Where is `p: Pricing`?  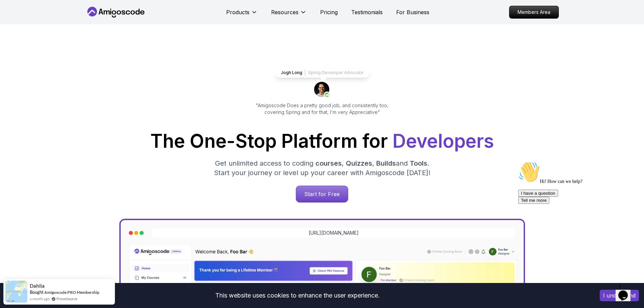
p: Pricing is located at coordinates (329, 12).